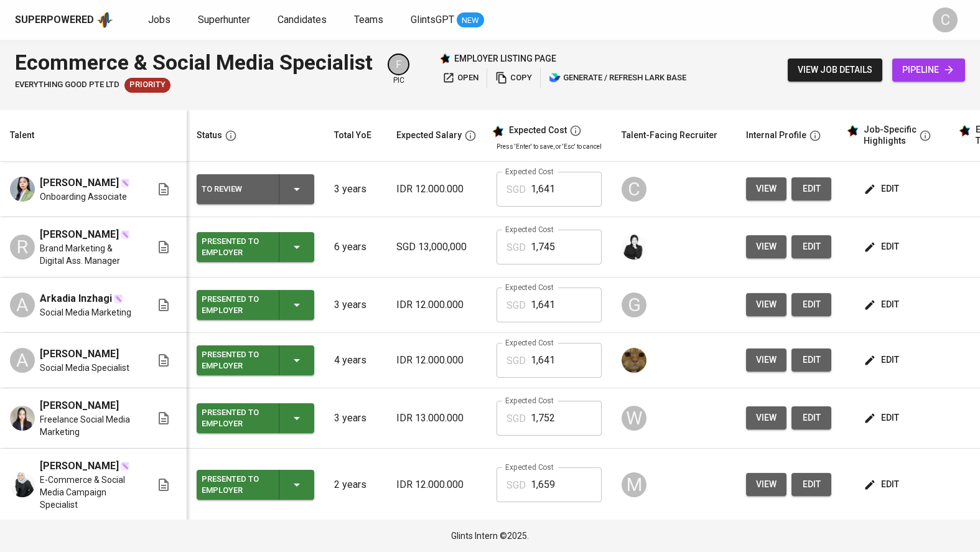 This screenshot has height=552, width=980. What do you see at coordinates (23, 248) in the screenshot?
I see `div: R` at bounding box center [23, 248].